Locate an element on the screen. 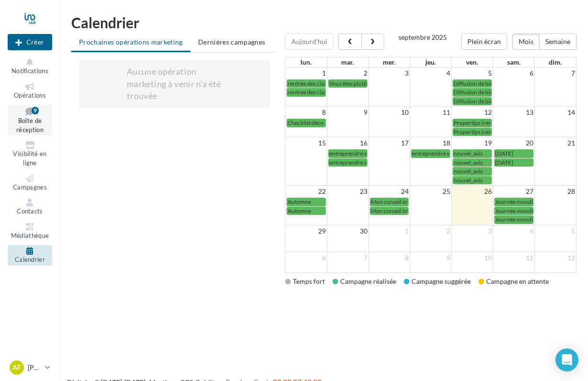 This screenshot has height=381, width=588. th: mar. is located at coordinates (347, 62).